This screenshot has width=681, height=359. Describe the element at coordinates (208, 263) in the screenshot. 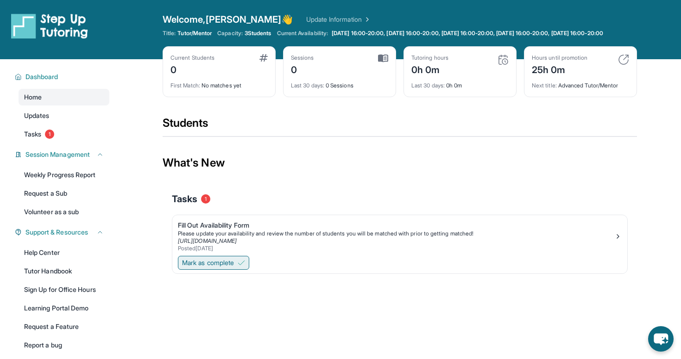

I see `span: Mark as complete` at that location.